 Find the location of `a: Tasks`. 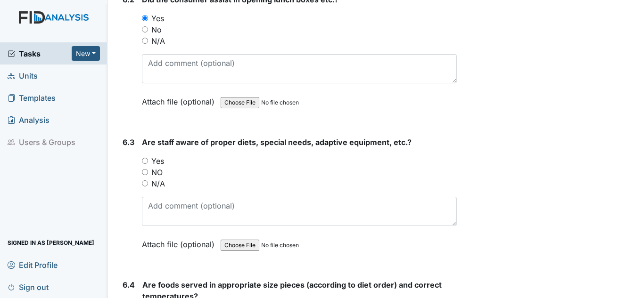

a: Tasks is located at coordinates (40, 54).